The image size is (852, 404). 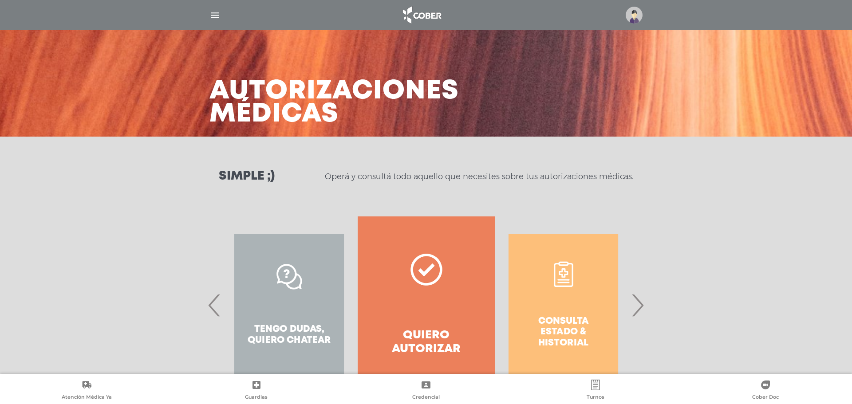 I want to click on a: Atención Médica Ya, so click(x=87, y=391).